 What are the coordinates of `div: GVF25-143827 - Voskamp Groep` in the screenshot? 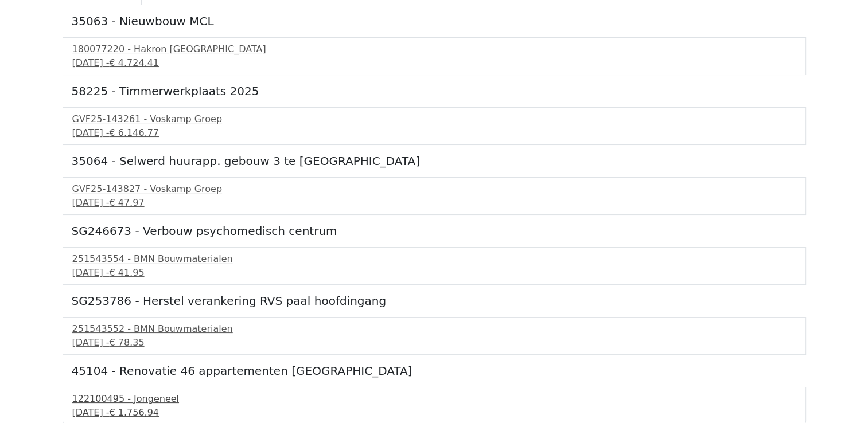 It's located at (434, 190).